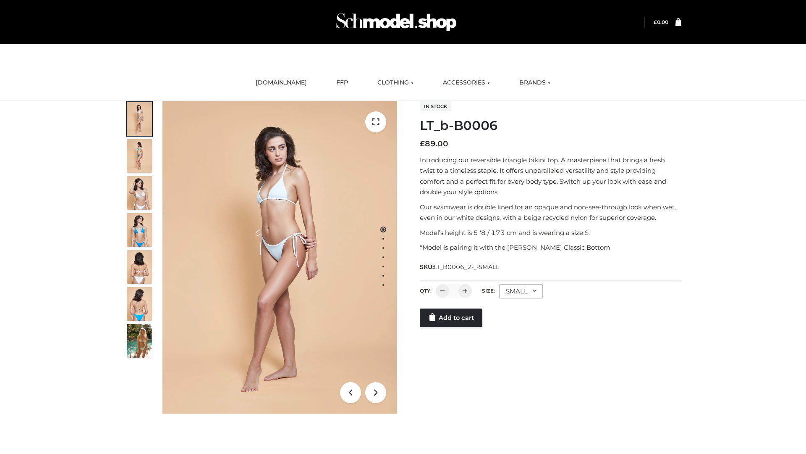 This screenshot has width=806, height=454. Describe the element at coordinates (451, 318) in the screenshot. I see `a: Add to cart` at that location.